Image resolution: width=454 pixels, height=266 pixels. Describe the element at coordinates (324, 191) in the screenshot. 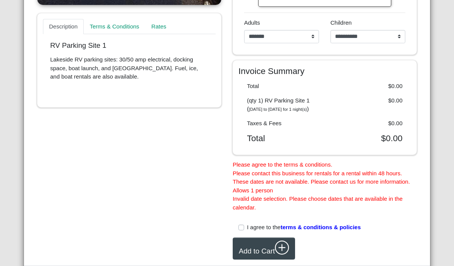

I see `li: Allows 1 person` at that location.